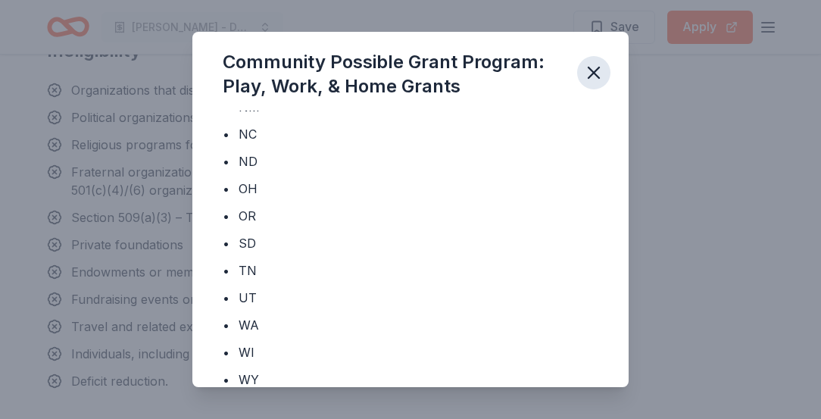  I want to click on div: OH, so click(248, 189).